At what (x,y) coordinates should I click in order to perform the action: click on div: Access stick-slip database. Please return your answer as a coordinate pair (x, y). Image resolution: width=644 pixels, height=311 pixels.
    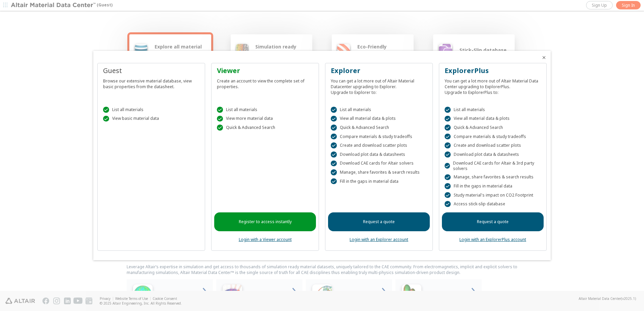
    Looking at the image, I should click on (493, 204).